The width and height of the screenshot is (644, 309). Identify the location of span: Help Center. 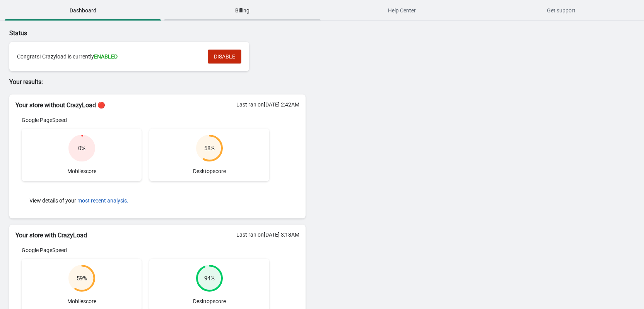
(402, 10).